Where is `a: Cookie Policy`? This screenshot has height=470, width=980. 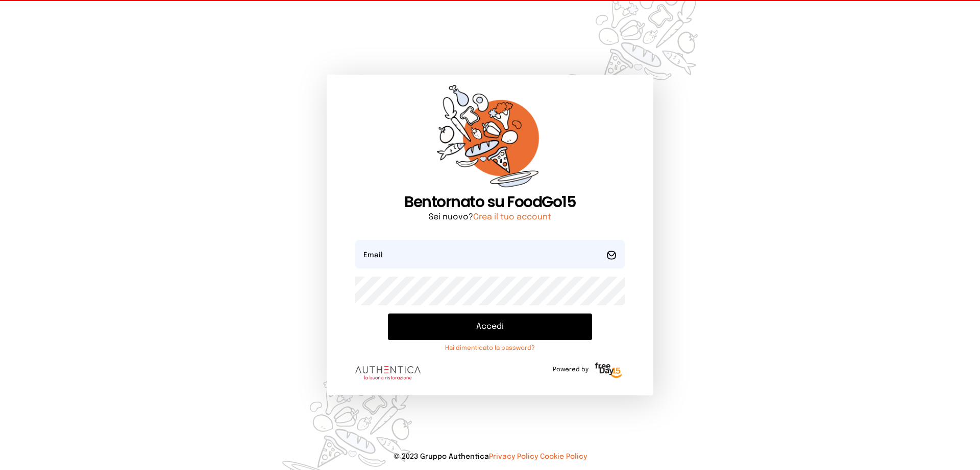
a: Cookie Policy is located at coordinates (564, 456).